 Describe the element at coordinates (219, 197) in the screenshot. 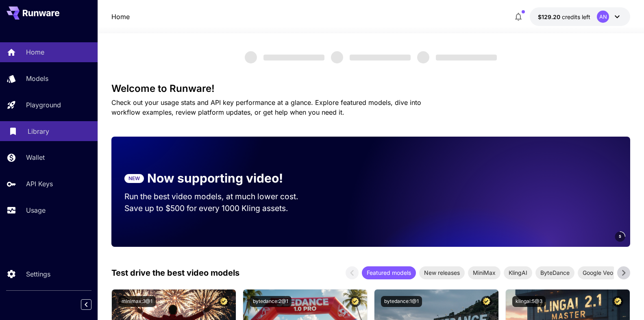

I see `p: Run the best video models, at much lower cost.` at that location.